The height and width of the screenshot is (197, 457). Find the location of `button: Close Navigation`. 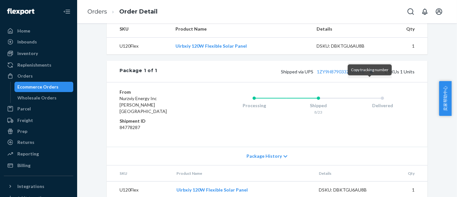

button: Close Navigation is located at coordinates (67, 12).